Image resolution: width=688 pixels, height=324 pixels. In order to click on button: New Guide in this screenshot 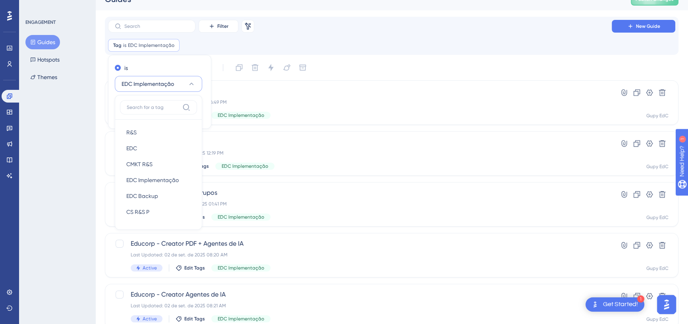, I will do `click(644, 26)`.